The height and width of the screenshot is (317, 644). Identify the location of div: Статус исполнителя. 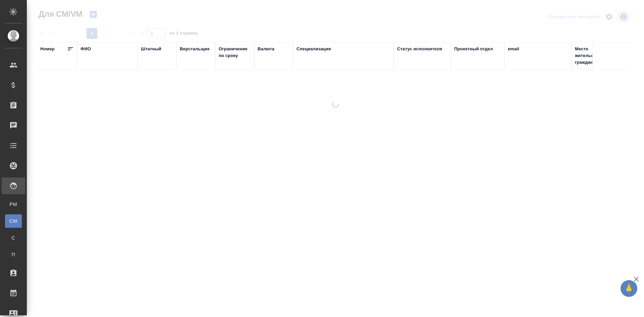
(419, 49).